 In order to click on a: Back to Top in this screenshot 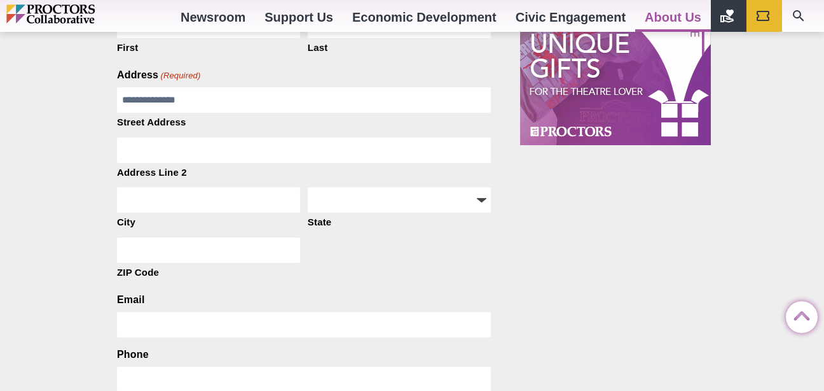, I will do `click(799, 314)`.